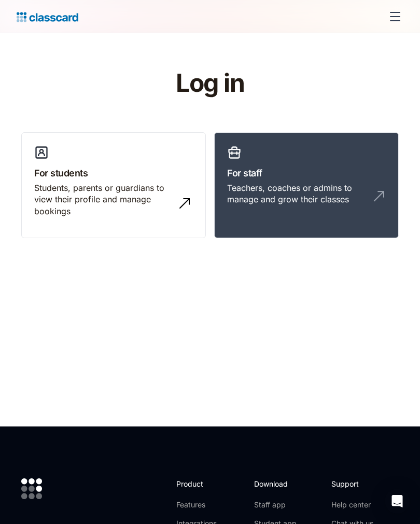 The width and height of the screenshot is (420, 524). Describe the element at coordinates (113, 173) in the screenshot. I see `h3: For students` at that location.